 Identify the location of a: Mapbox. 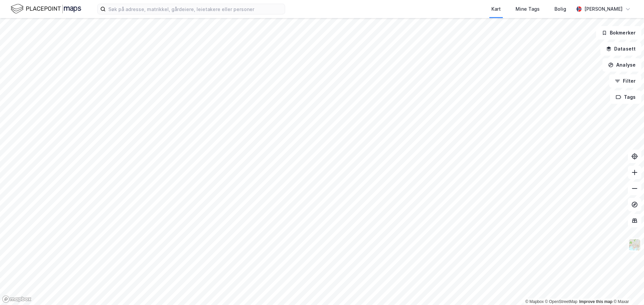
(534, 302).